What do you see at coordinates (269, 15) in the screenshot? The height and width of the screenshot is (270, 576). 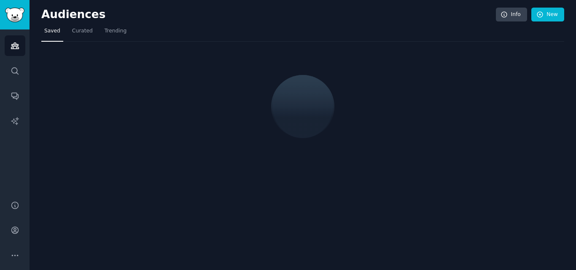 I see `h2: Audiences` at bounding box center [269, 15].